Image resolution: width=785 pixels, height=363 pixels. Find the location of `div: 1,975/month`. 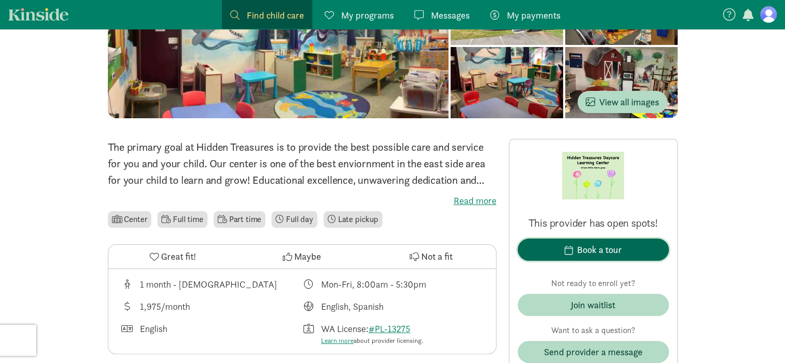

div: 1,975/month is located at coordinates (165, 306).